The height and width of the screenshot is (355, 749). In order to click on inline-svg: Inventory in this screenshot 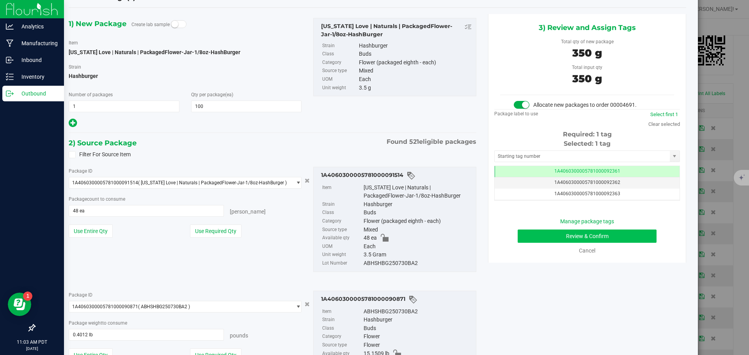, I will do `click(10, 77)`.